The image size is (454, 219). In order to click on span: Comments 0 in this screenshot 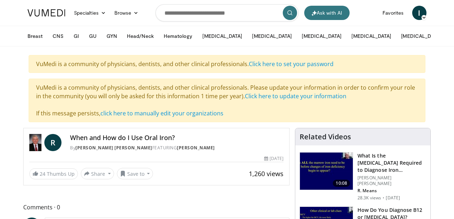, I will do `click(156, 207)`.